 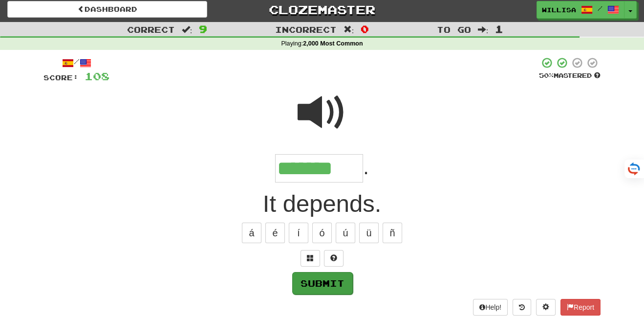 I want to click on button: Submit, so click(x=322, y=283).